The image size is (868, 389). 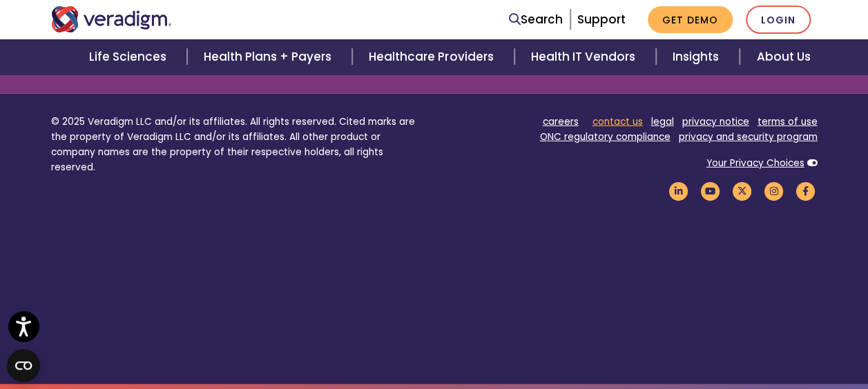 What do you see at coordinates (111, 19) in the screenshot?
I see `a: Veradigm logo` at bounding box center [111, 19].